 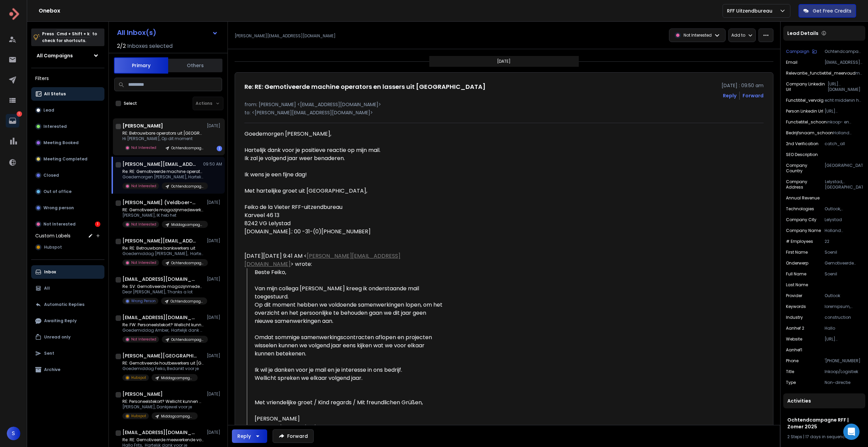 I want to click on p: Goedemiddag Amber, Hartelijk dank voor je, so click(x=163, y=330).